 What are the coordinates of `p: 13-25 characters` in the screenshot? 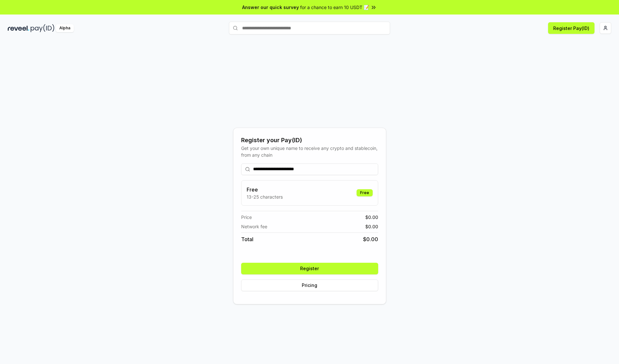 It's located at (265, 197).